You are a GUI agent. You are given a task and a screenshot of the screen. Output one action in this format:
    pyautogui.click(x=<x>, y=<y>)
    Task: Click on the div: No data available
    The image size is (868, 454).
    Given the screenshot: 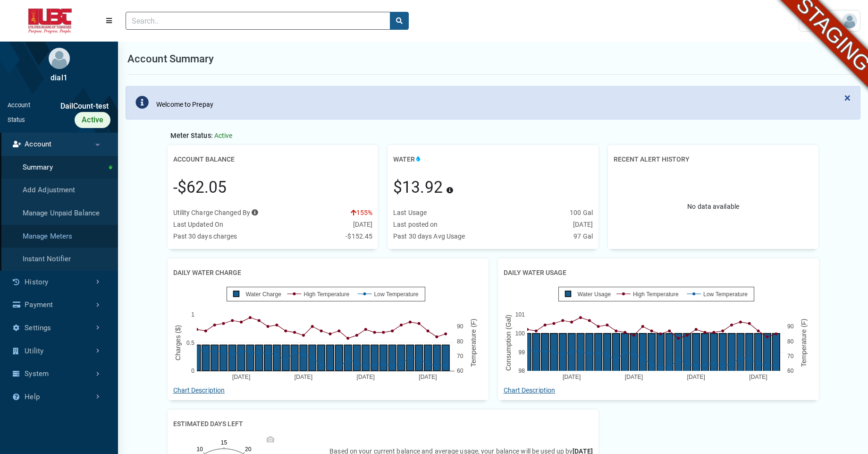 What is the action you would take?
    pyautogui.click(x=713, y=206)
    